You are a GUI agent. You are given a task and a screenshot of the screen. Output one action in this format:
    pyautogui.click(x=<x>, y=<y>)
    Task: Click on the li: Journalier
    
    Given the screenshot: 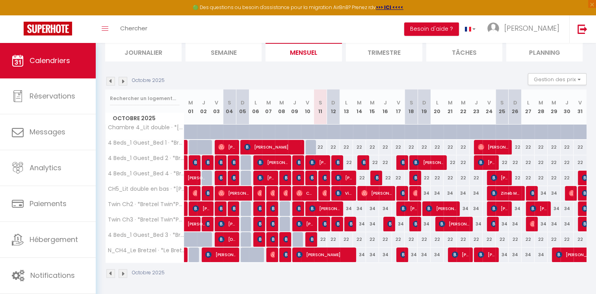 What is the action you would take?
    pyautogui.click(x=143, y=52)
    